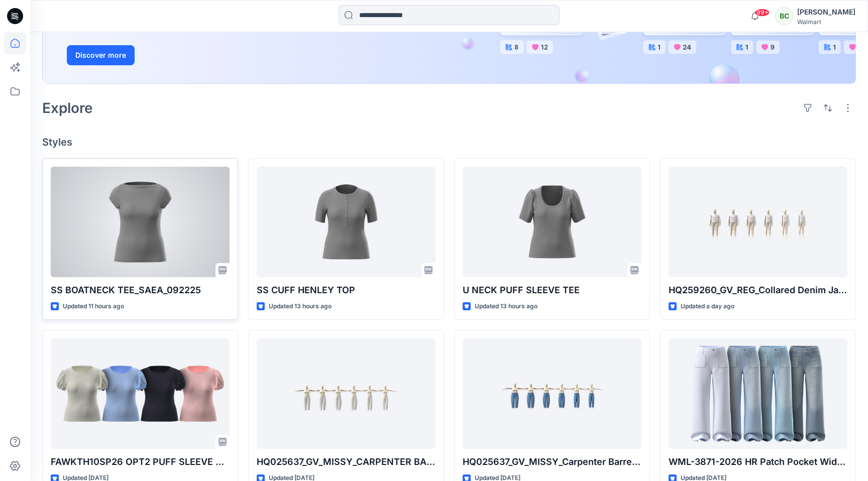  What do you see at coordinates (346, 222) in the screenshot?
I see `a: SS CUFF HENLEY TOP` at bounding box center [346, 222].